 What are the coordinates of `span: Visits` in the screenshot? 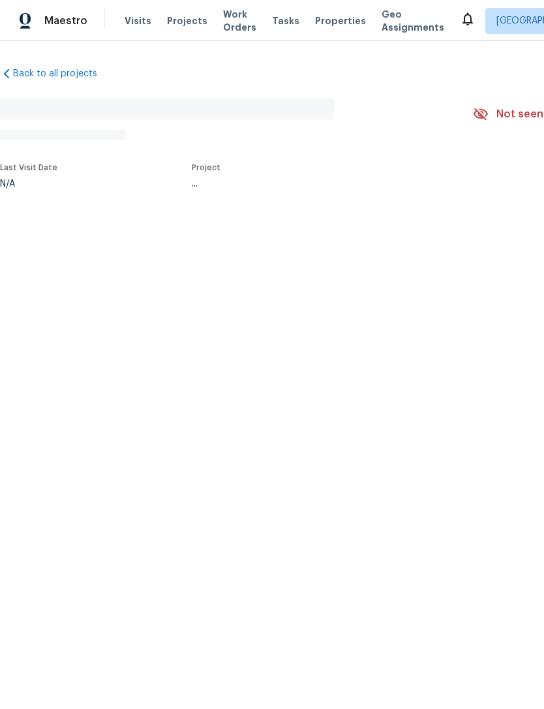 It's located at (138, 21).